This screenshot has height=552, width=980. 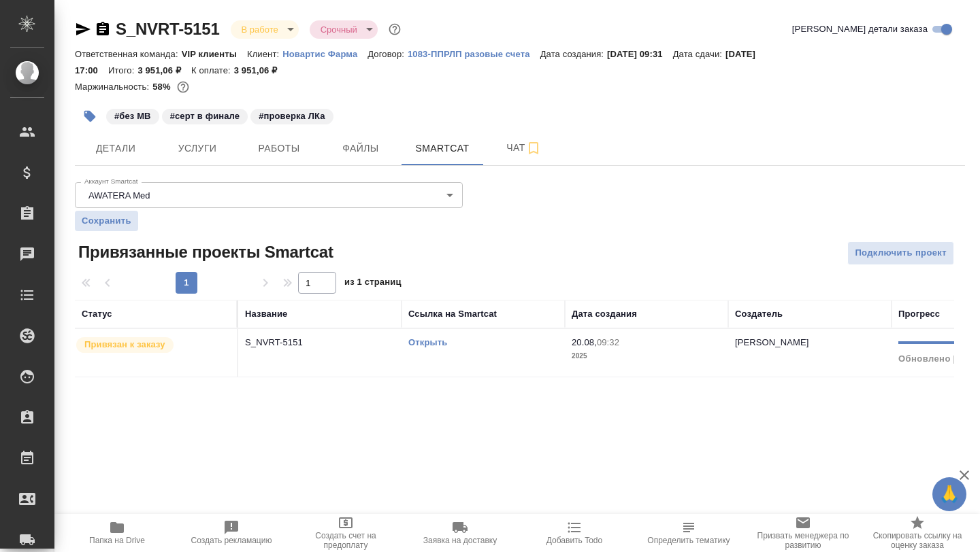 What do you see at coordinates (918, 540) in the screenshot?
I see `span: Скопировать ссылку на оценку заказа` at bounding box center [918, 540].